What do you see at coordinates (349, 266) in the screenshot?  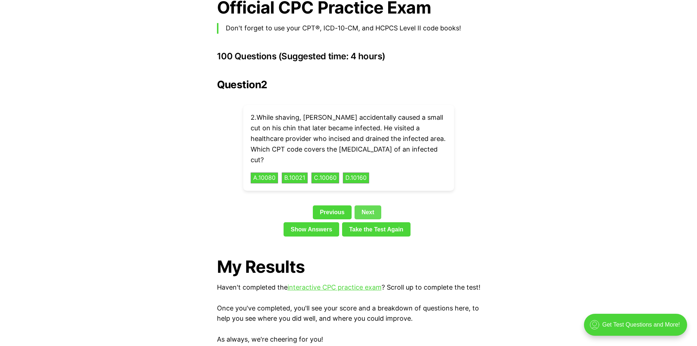 I see `h1: My Results` at bounding box center [349, 266].